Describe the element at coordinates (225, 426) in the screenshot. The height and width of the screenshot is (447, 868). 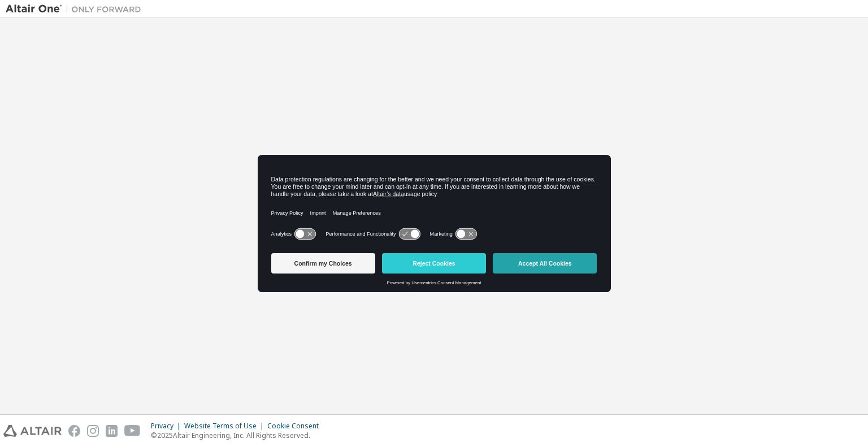
I see `div: Website Terms of Use` at that location.